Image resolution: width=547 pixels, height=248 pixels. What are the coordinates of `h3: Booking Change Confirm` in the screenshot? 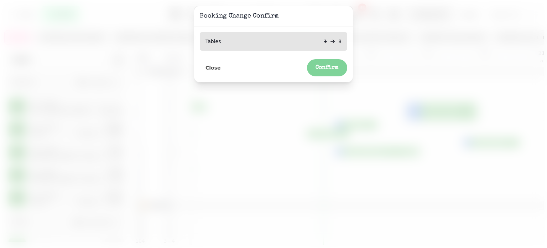 It's located at (274, 16).